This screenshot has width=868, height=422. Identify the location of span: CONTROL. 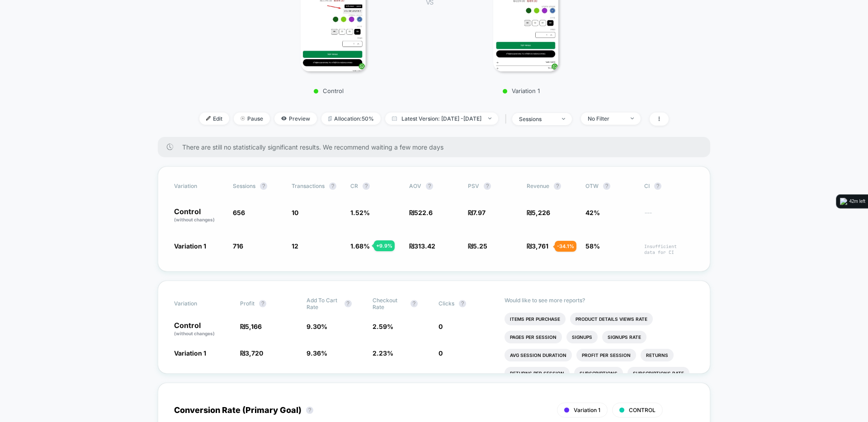
(642, 410).